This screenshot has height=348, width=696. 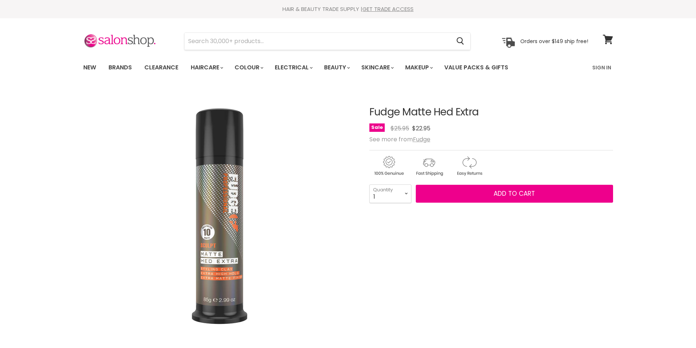 I want to click on a: Skincare, so click(x=377, y=68).